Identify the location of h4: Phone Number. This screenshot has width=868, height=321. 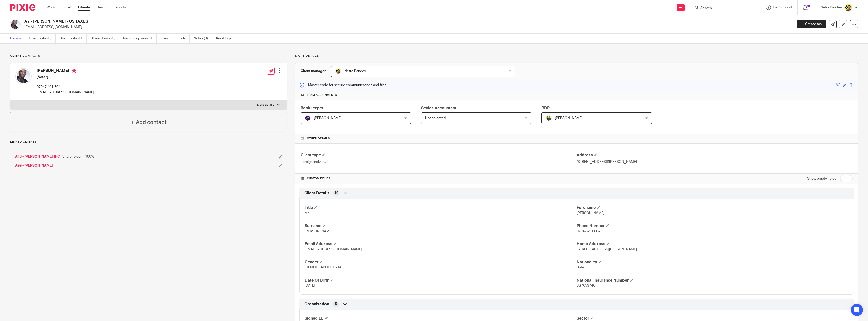
(713, 225).